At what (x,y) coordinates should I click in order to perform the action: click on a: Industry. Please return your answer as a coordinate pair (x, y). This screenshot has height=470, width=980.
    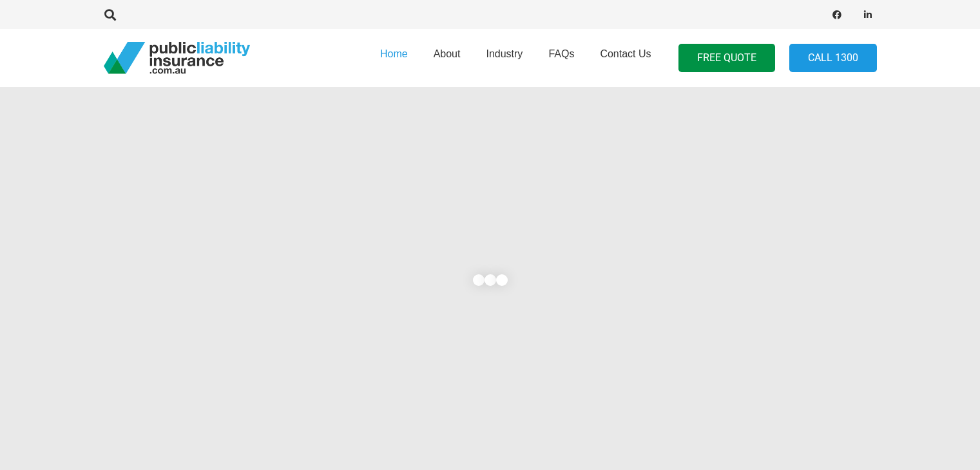
    Looking at the image, I should click on (504, 58).